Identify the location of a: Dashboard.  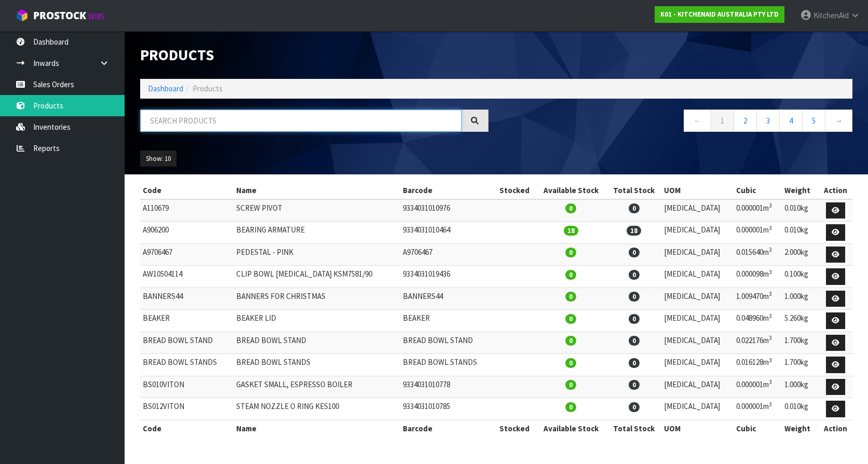
(166, 88).